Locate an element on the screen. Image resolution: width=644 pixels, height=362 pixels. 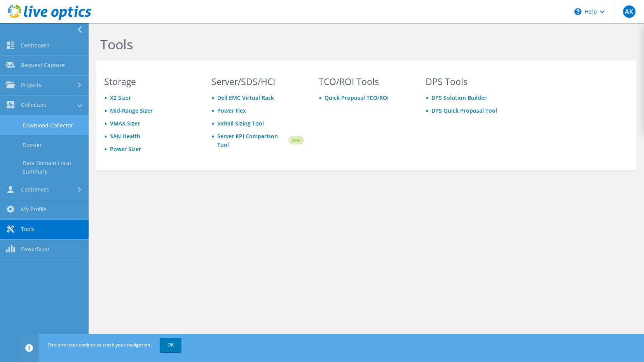
a: Quick Proposal TCO/ROI is located at coordinates (356, 97).